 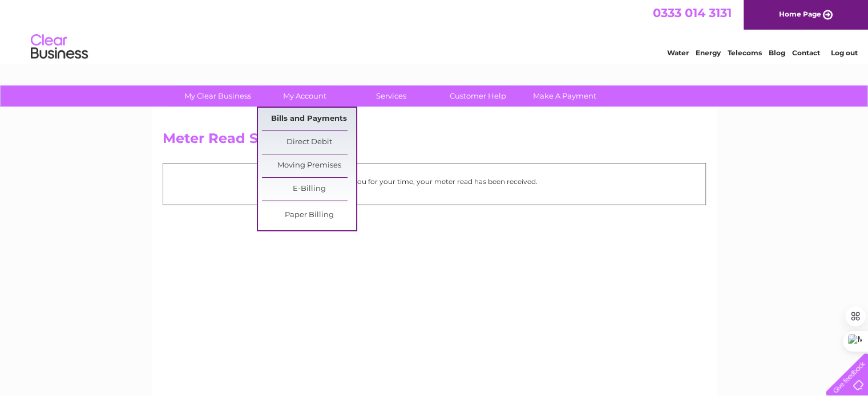 What do you see at coordinates (565, 96) in the screenshot?
I see `a: Make A Payment` at bounding box center [565, 96].